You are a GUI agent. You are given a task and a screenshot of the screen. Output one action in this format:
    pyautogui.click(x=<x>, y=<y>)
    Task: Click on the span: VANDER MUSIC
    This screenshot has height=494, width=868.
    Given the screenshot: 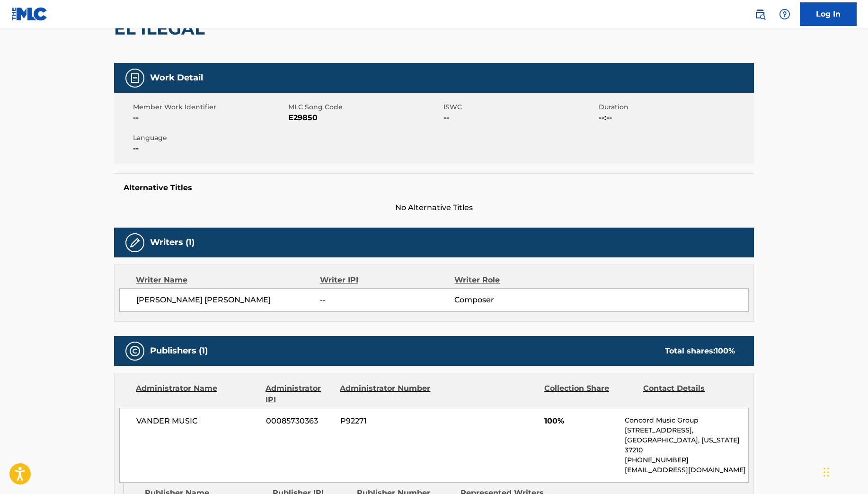 What is the action you would take?
    pyautogui.click(x=197, y=421)
    